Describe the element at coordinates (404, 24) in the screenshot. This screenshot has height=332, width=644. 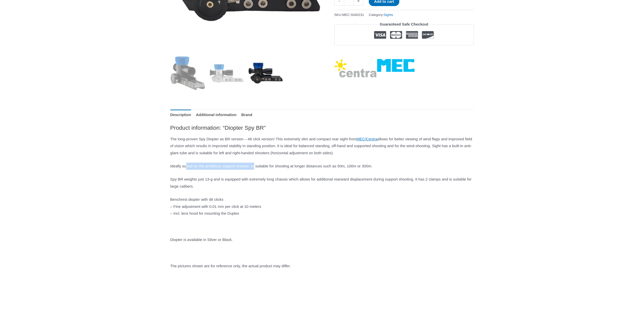
I see `legend: Guaranteed Safe Checkout` at that location.